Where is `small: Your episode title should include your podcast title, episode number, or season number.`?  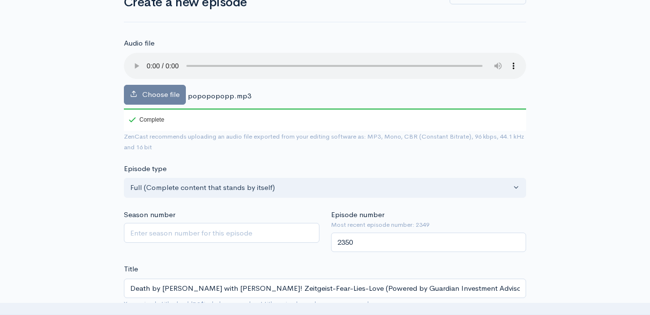 small: Your episode title should include your podcast title, episode number, or season number. is located at coordinates (251, 303).